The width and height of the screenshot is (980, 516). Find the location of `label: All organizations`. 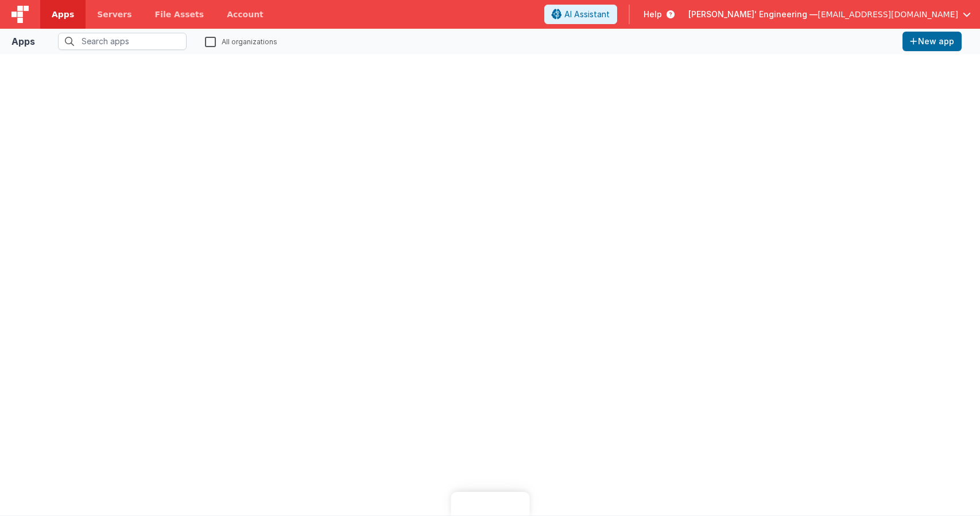

label: All organizations is located at coordinates (241, 41).